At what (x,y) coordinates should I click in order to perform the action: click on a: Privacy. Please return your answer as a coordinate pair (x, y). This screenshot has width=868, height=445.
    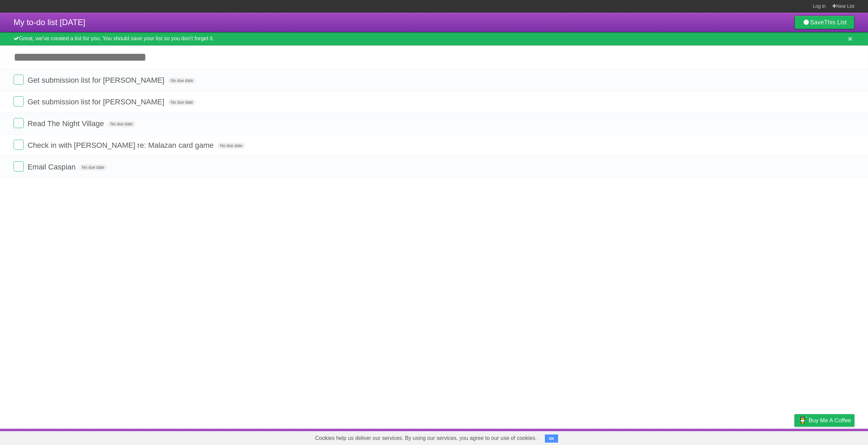
    Looking at the image, I should click on (794, 436).